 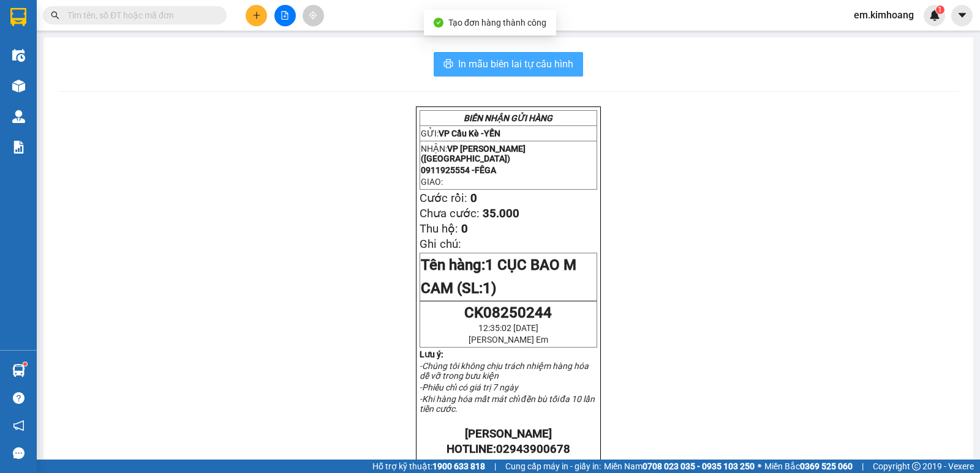 What do you see at coordinates (256, 15) in the screenshot?
I see `button: plus` at bounding box center [256, 15].